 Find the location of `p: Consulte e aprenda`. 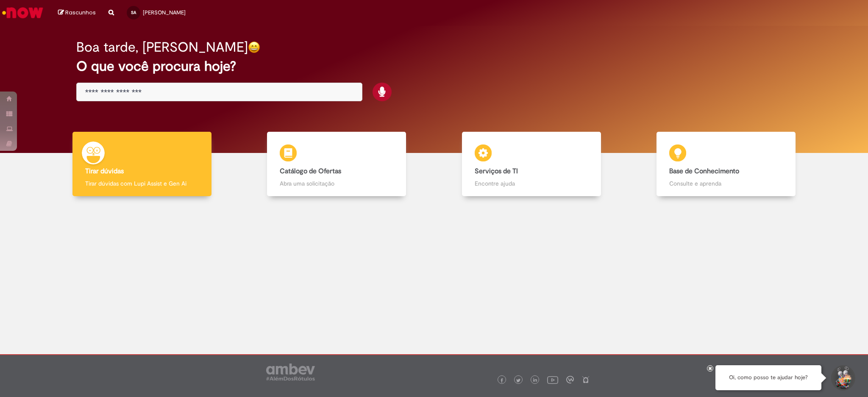

p: Consulte e aprenda is located at coordinates (726, 184).